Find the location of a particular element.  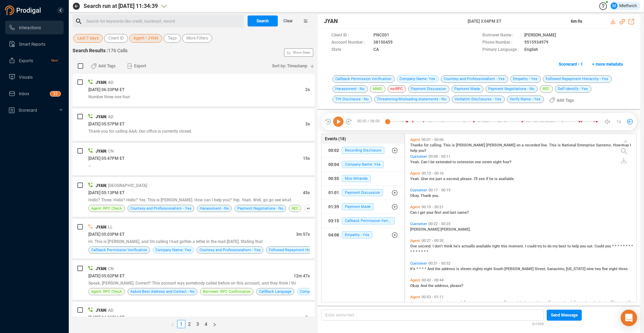

button: Send Message is located at coordinates (564, 315).